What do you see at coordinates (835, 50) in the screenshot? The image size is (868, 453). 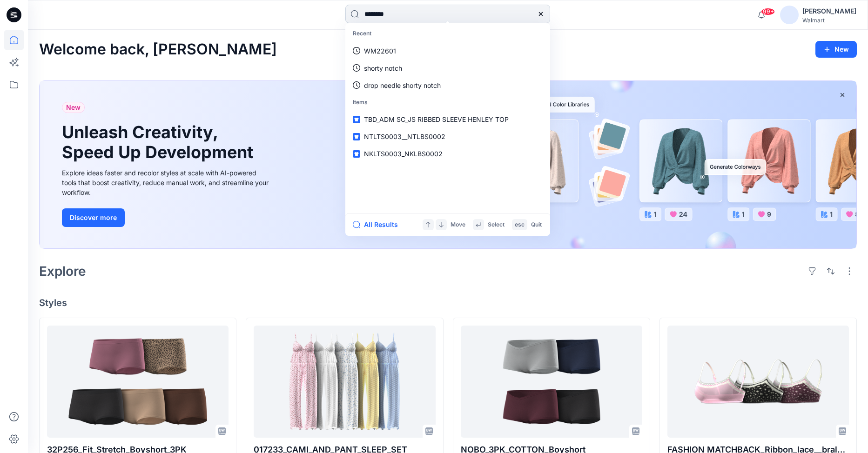 I see `button: New` at bounding box center [835, 50].